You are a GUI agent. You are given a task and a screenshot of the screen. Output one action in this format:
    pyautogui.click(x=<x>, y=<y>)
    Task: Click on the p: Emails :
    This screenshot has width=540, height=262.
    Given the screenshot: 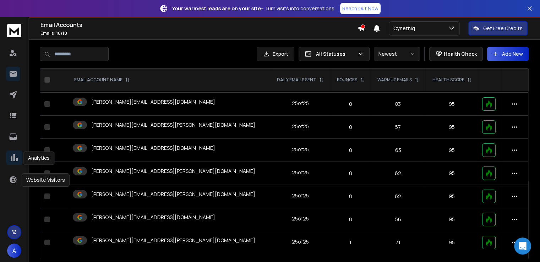 What is the action you would take?
    pyautogui.click(x=199, y=33)
    